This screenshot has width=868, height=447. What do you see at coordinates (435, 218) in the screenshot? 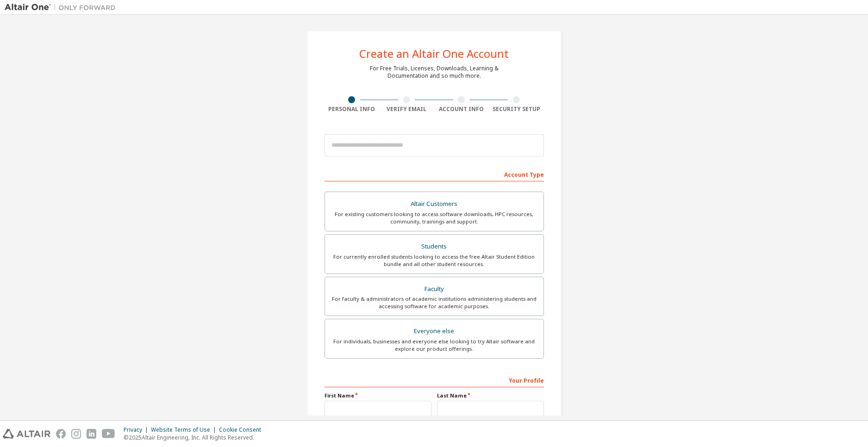
I see `div: For existing customers looking to access software downloads, HPC resources, community, trainings ...` at bounding box center [435, 218].